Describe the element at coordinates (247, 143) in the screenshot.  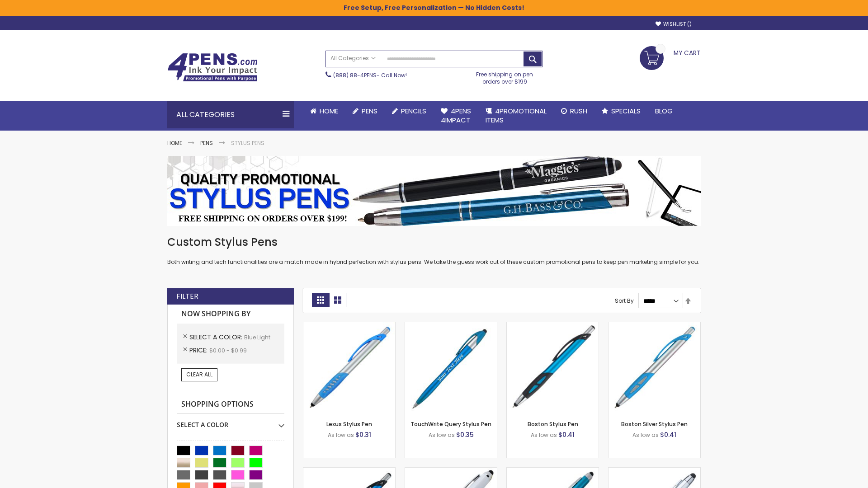
I see `strong: Stylus Pens` at that location.